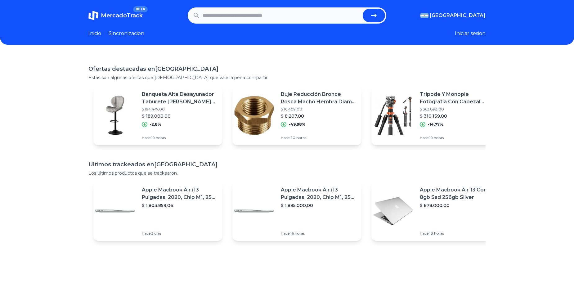  What do you see at coordinates (319, 109) in the screenshot?
I see `p: $ 16.409,00` at bounding box center [319, 109].